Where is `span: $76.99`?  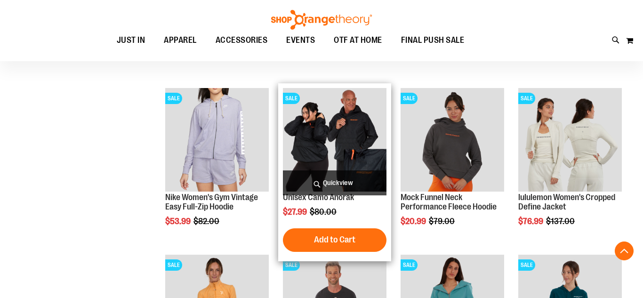
span: $76.99 is located at coordinates (531, 221).